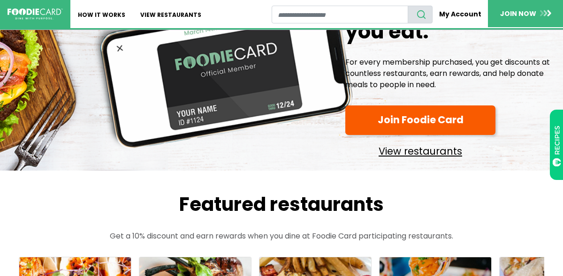 Image resolution: width=563 pixels, height=276 pixels. Describe the element at coordinates (420, 120) in the screenshot. I see `a: Join Foodie Card` at that location.